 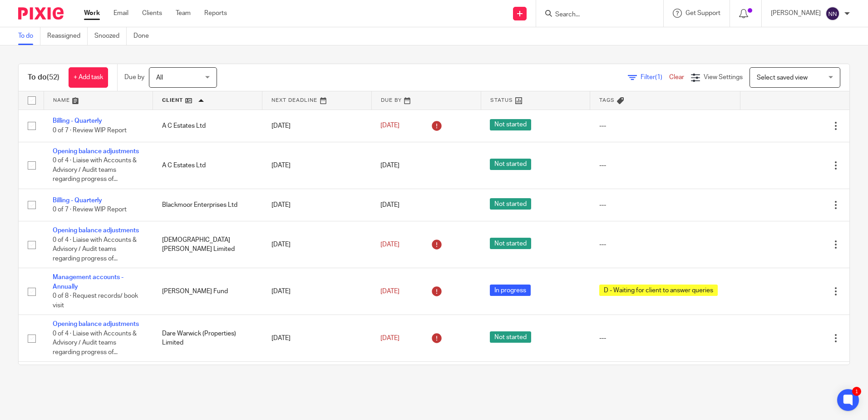 What do you see at coordinates (160, 78) in the screenshot?
I see `span: All` at bounding box center [160, 78].